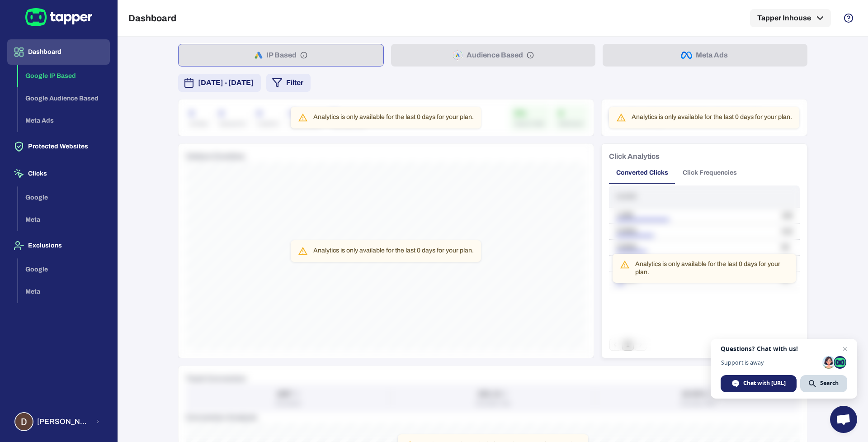  I want to click on a: Open chat, so click(844, 419).